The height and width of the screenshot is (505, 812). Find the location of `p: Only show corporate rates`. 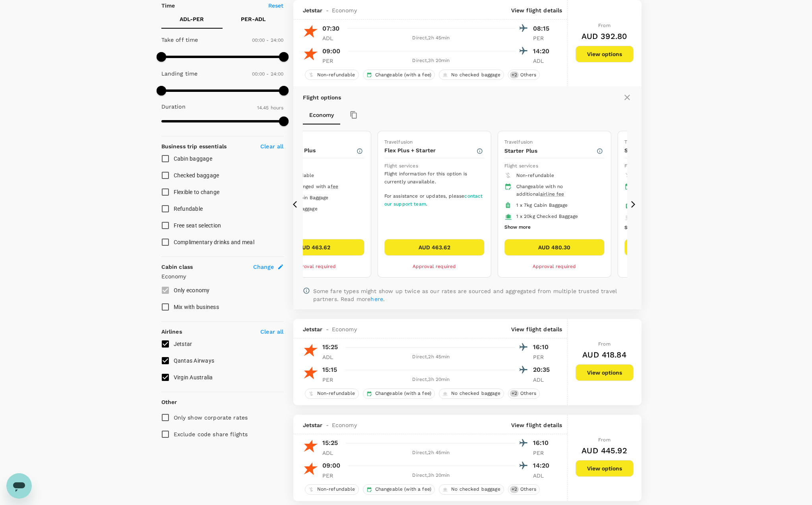

p: Only show corporate rates is located at coordinates (210, 417).